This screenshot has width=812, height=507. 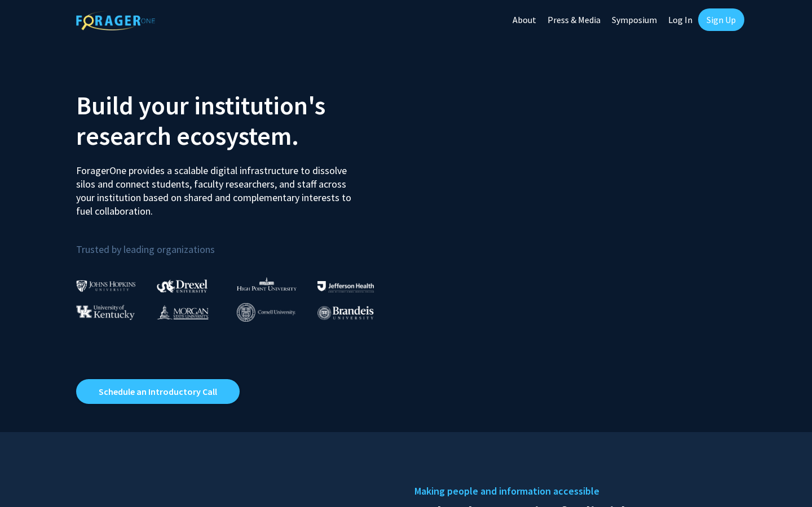 I want to click on img: High Point University, so click(x=267, y=284).